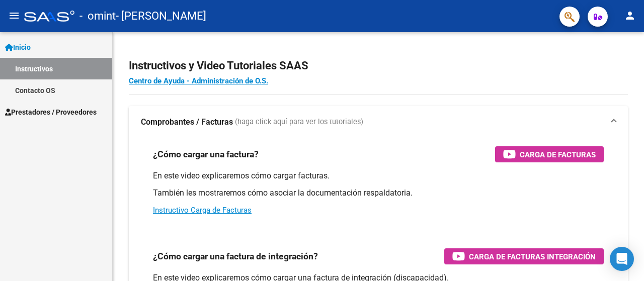 Image resolution: width=644 pixels, height=281 pixels. Describe the element at coordinates (378, 193) in the screenshot. I see `p: También les mostraremos cómo asociar la documentación respaldatoria.` at that location.